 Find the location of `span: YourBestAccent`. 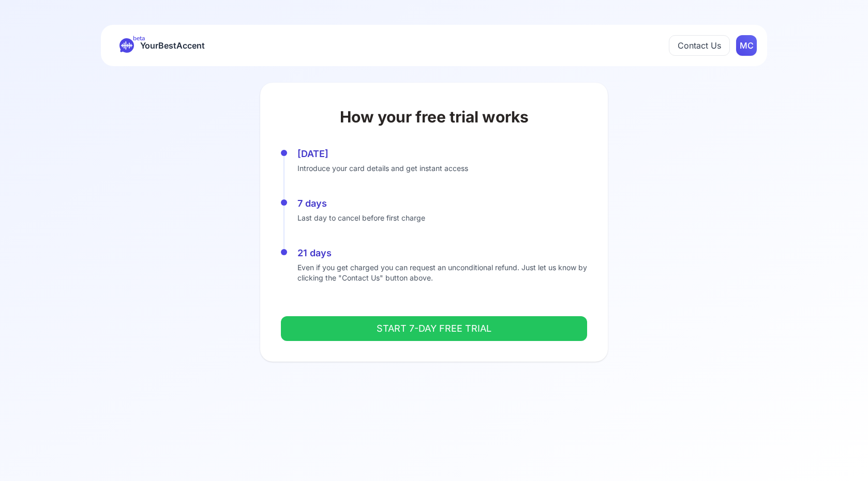

span: YourBestAccent is located at coordinates (172, 46).